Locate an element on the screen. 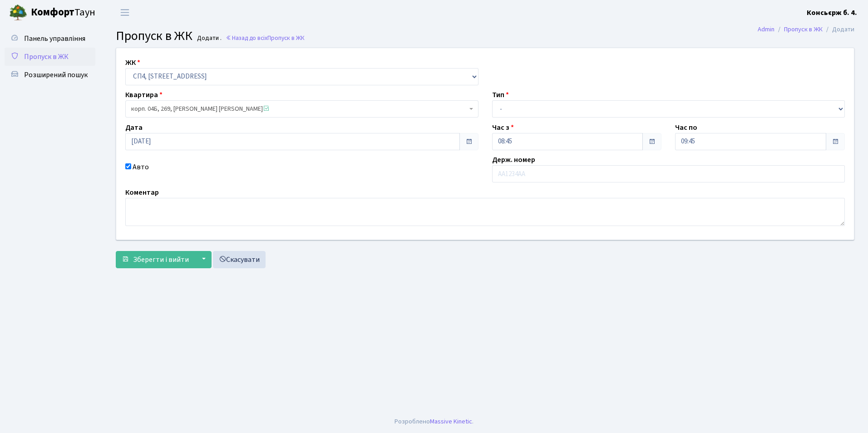 Image resolution: width=868 pixels, height=433 pixels. span: Таун is located at coordinates (63, 13).